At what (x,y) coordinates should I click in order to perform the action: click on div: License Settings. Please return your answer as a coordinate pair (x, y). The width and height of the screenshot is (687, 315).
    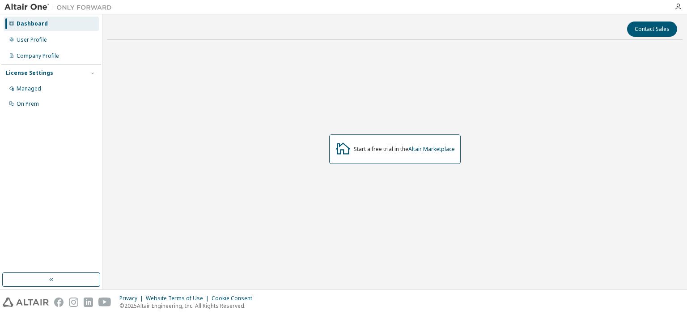
    Looking at the image, I should click on (30, 73).